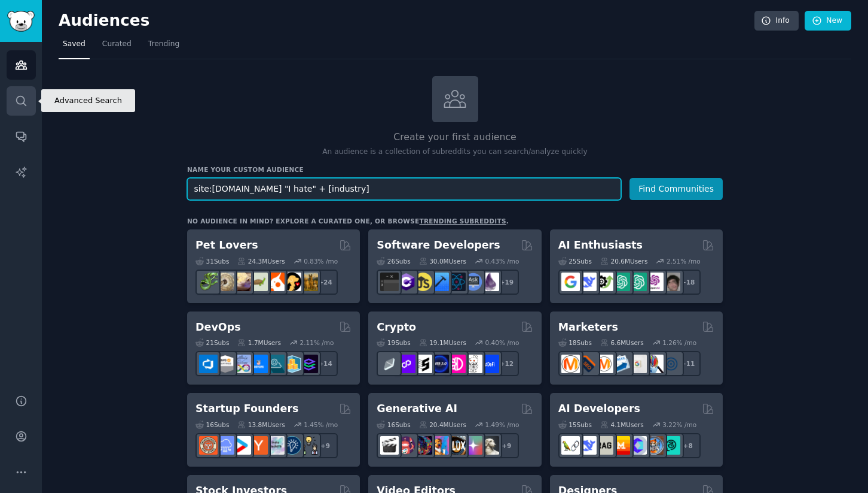 The width and height of the screenshot is (868, 493). I want to click on img: platformengineering, so click(275, 363).